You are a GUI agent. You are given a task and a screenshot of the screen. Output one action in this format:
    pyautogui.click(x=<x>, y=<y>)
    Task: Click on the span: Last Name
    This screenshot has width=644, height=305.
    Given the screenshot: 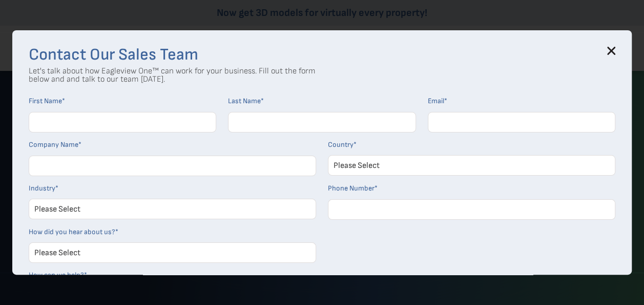 What is the action you would take?
    pyautogui.click(x=244, y=100)
    